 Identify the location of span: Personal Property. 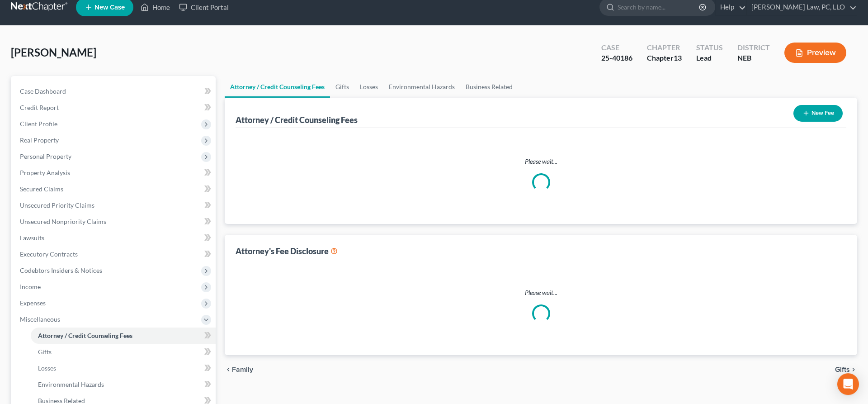
(46, 156).